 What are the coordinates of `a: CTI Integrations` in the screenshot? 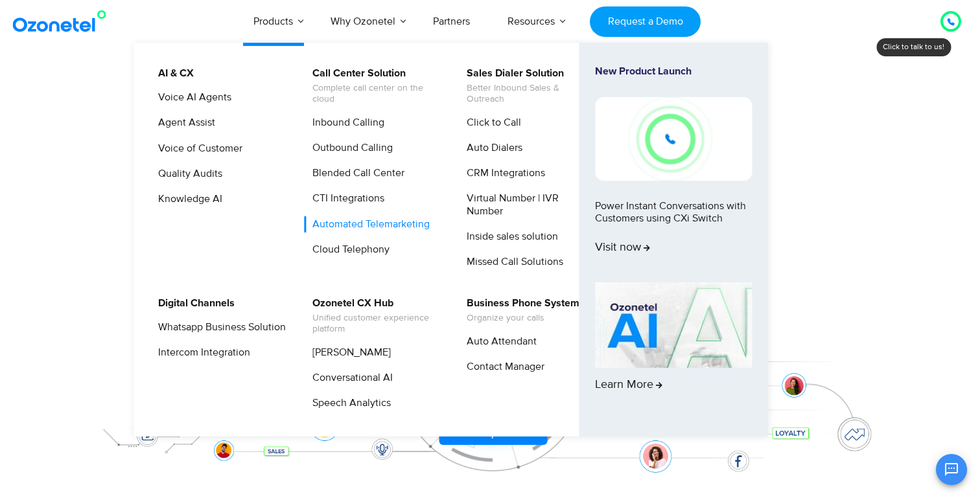 It's located at (345, 198).